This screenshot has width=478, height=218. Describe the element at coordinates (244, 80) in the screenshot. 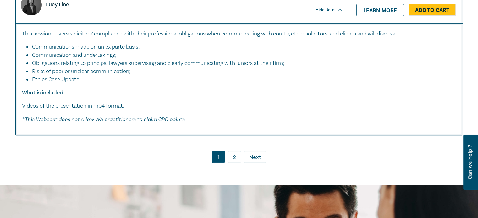

I see `li: Ethics Case Update.` at that location.